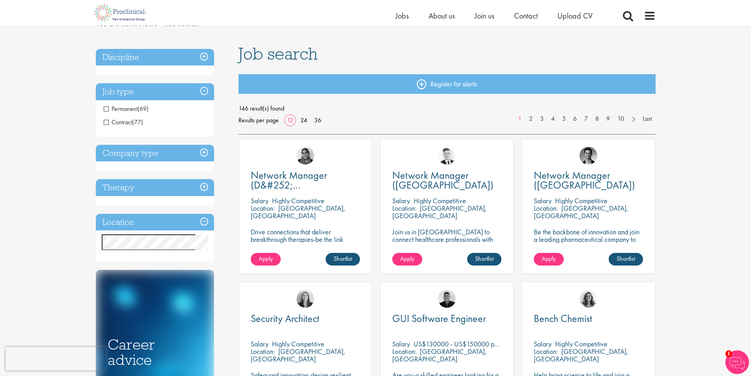 This screenshot has height=376, width=751. Describe the element at coordinates (318, 120) in the screenshot. I see `a: 36` at that location.